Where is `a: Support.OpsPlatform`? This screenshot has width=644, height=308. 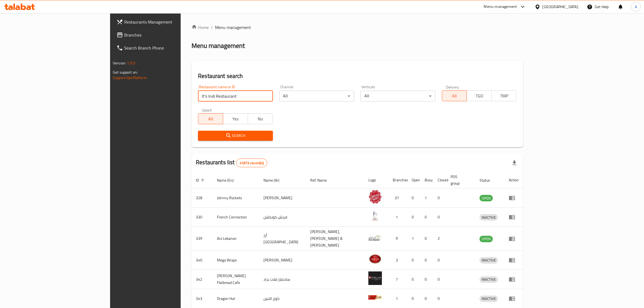 a: Support.OpsPlatform is located at coordinates (130, 78).